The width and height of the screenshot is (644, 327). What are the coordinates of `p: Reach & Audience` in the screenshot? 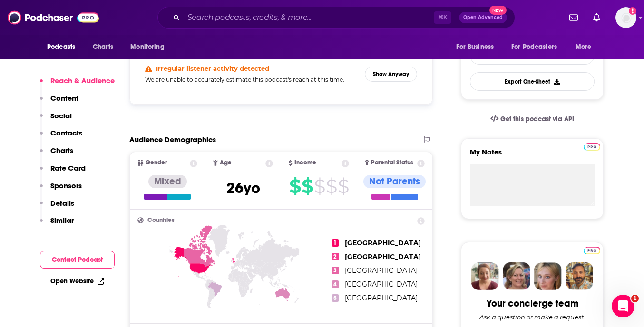 It's located at (82, 80).